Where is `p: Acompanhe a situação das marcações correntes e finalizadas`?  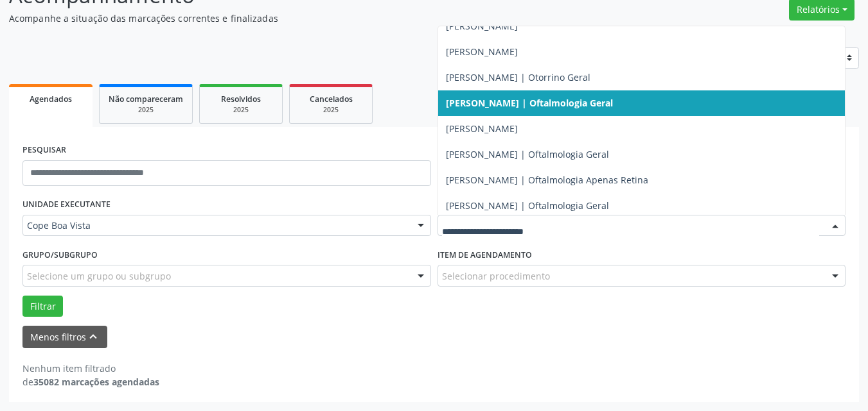 p: Acompanhe a situação das marcações correntes e finalizadas is located at coordinates (307, 18).